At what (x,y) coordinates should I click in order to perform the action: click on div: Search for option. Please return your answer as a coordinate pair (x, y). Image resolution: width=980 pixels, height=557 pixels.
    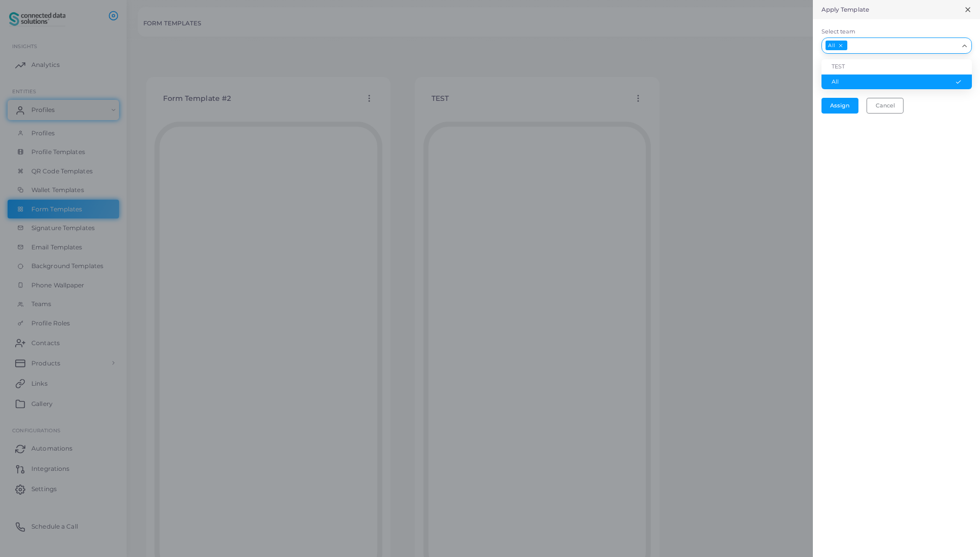
    Looking at the image, I should click on (897, 46).